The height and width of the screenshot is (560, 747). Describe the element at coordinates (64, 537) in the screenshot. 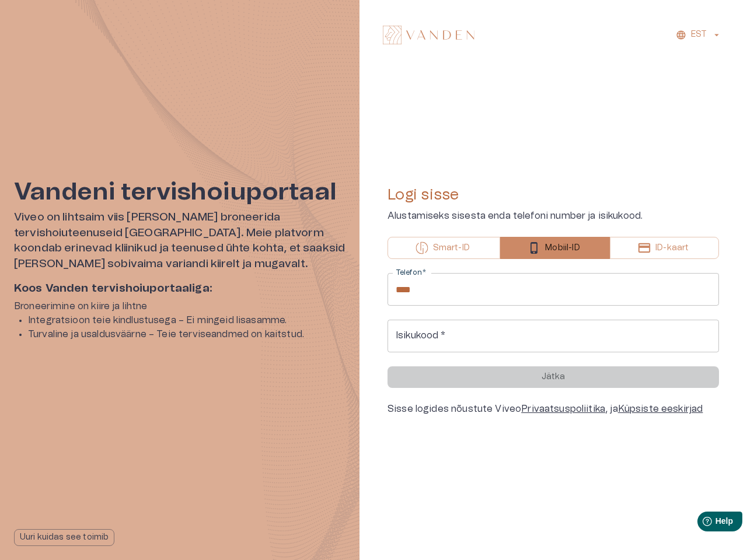

I see `p: Uuri kuidas see toimib` at that location.